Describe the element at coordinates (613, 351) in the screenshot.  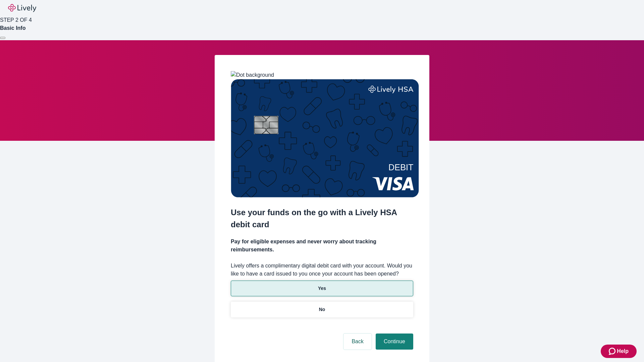
I see `svg: Zendesk support icon` at that location.